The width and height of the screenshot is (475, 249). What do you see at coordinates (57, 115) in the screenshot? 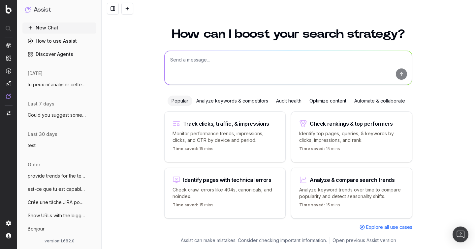
I see `span: Could you suggest some relative keywords` at bounding box center [57, 115].